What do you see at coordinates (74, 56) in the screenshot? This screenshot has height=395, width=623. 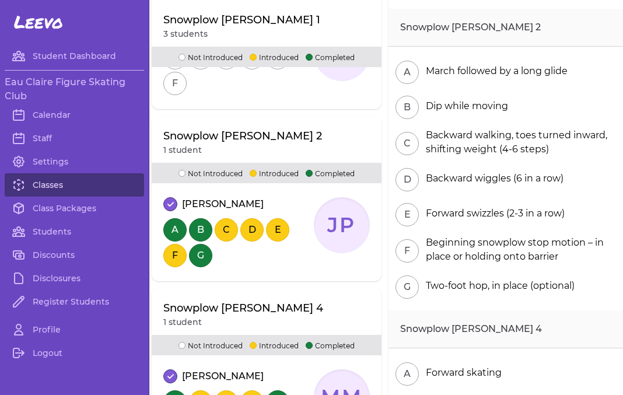 I see `a: Student Dashboard` at bounding box center [74, 56].